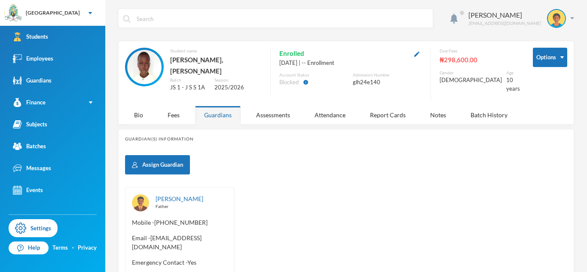 Image resolution: width=587 pixels, height=272 pixels. Describe the element at coordinates (28, 190) in the screenshot. I see `div: Events` at that location.